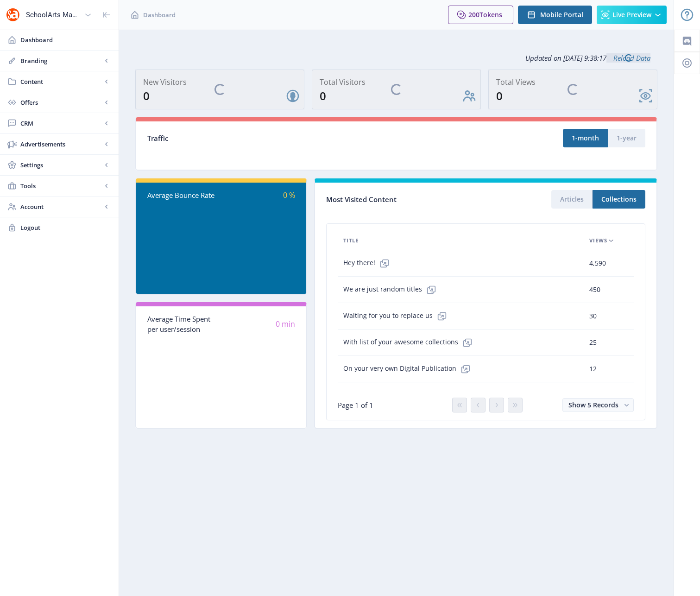 This screenshot has height=596, width=700. I want to click on span: Account, so click(61, 207).